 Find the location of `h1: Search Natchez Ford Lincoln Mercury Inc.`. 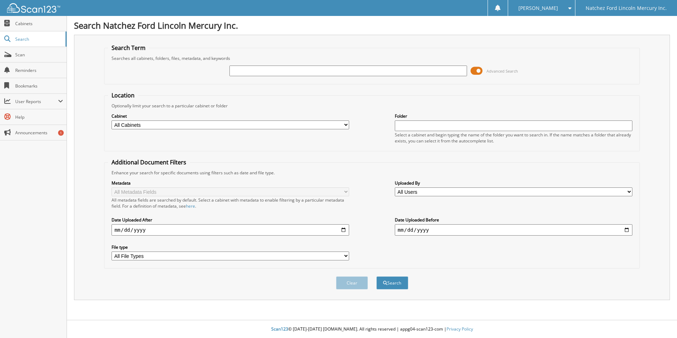

h1: Search Natchez Ford Lincoln Mercury Inc. is located at coordinates (372, 25).